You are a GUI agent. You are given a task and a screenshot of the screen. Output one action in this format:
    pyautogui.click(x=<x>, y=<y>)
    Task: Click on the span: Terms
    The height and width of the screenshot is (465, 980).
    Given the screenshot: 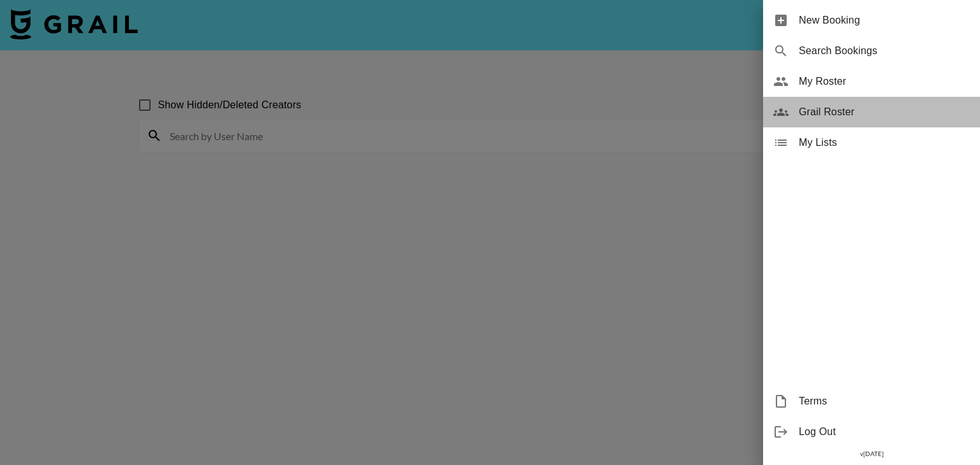 What is the action you would take?
    pyautogui.click(x=884, y=402)
    